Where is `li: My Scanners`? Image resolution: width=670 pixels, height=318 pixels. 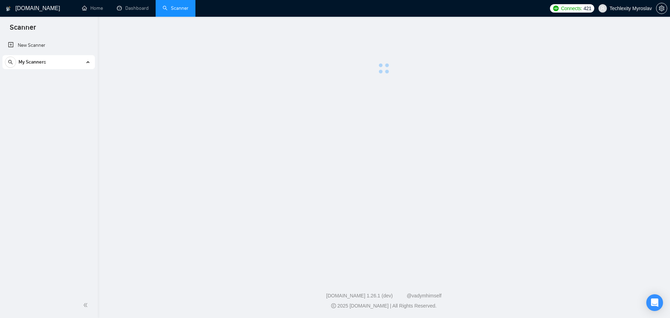
li: My Scanners is located at coordinates (48, 63).